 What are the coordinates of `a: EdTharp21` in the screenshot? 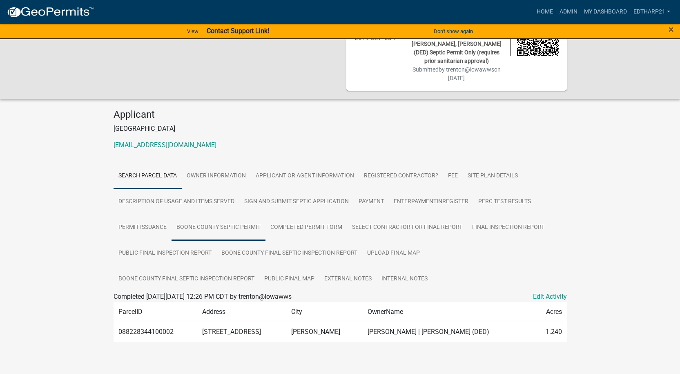 It's located at (652, 12).